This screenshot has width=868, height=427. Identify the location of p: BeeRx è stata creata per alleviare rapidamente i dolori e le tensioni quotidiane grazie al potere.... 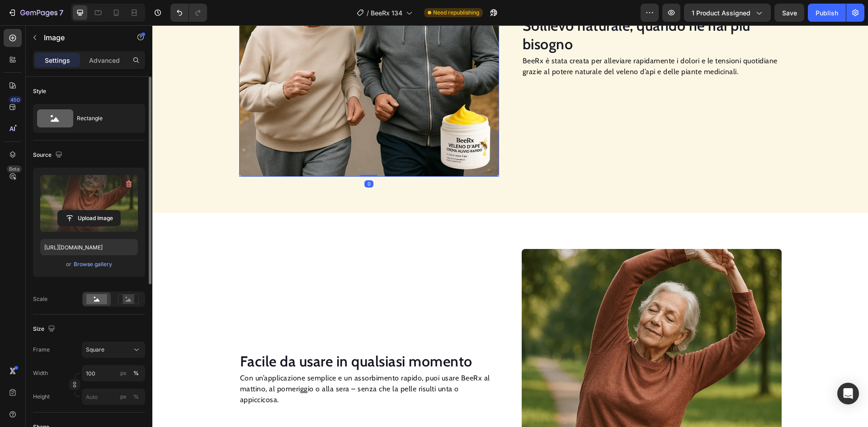
(499, 41).